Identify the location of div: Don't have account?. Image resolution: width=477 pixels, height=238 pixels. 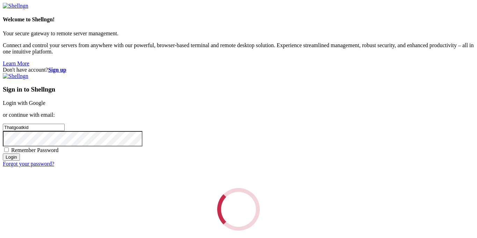
(238, 70).